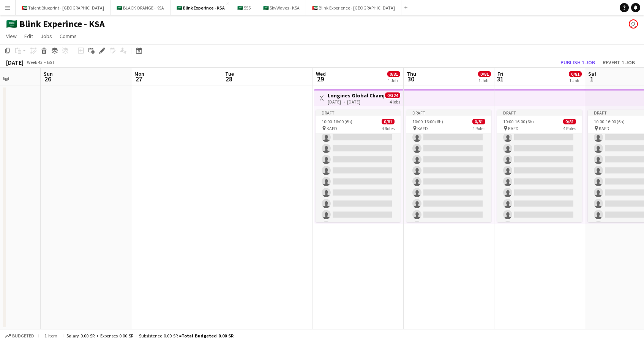 The height and width of the screenshot is (342, 644). Describe the element at coordinates (48, 74) in the screenshot. I see `span: Sun` at that location.